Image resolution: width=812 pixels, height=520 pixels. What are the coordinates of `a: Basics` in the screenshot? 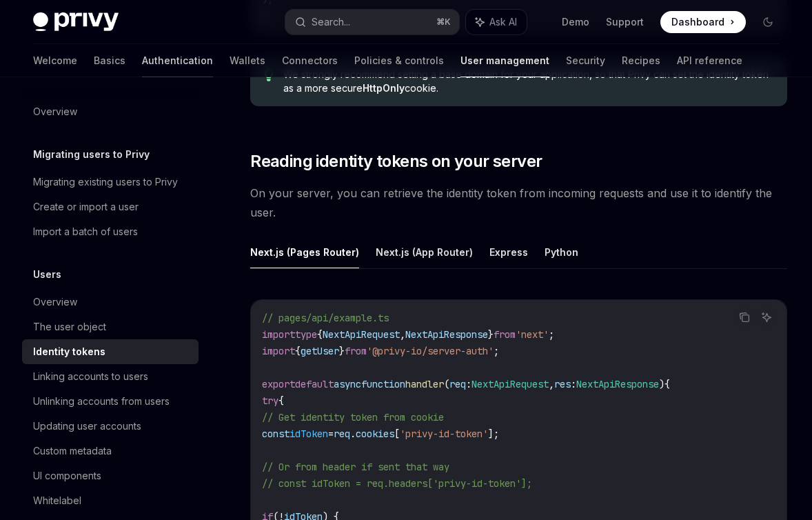 It's located at (110, 61).